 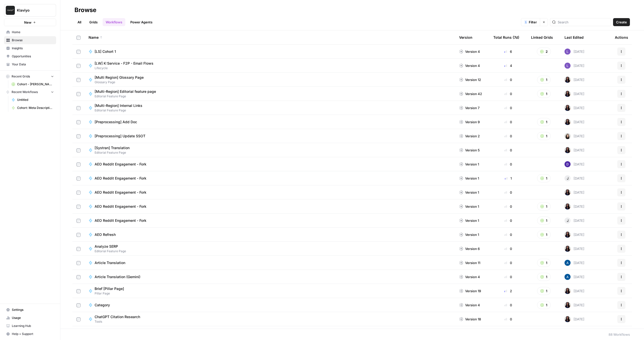 I want to click on span: ChatGPT Citation Research, so click(x=117, y=317).